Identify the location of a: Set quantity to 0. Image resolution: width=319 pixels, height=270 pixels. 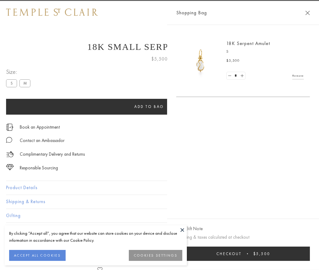
(230, 76).